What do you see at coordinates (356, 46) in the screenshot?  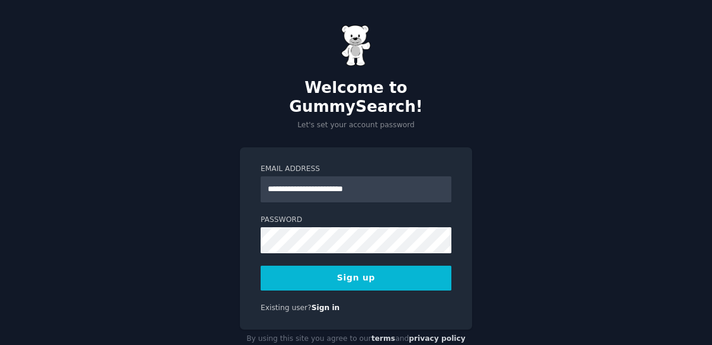 I see `img: Gummy Bear` at bounding box center [356, 46].